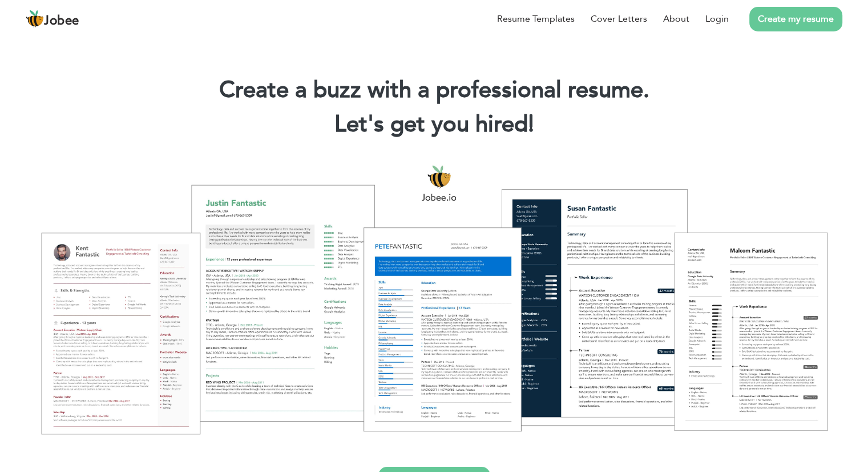 The height and width of the screenshot is (472, 868). I want to click on a: About, so click(676, 19).